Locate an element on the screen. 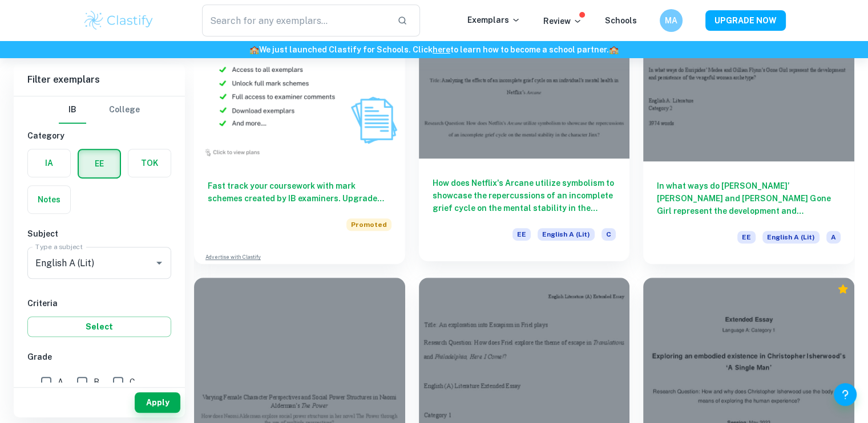 The height and width of the screenshot is (423, 868). button: UPGRADE NOW is located at coordinates (745, 20).